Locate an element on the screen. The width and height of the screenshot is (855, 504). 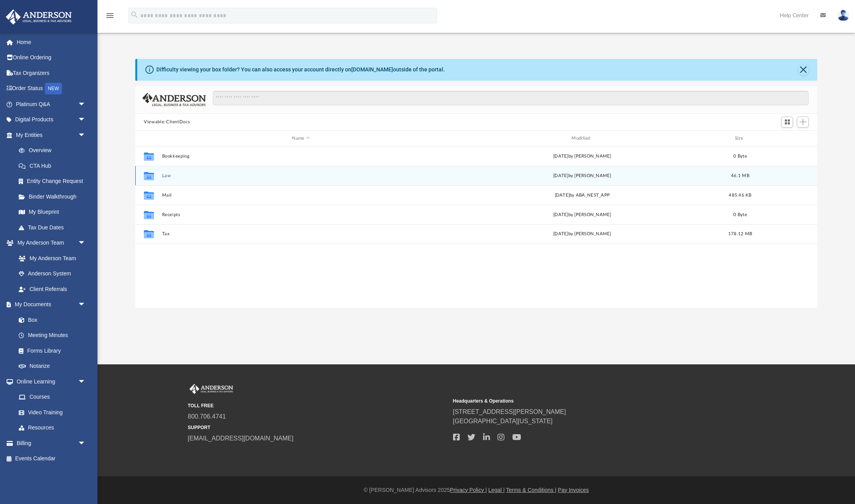
a: Video Training is located at coordinates (50, 412).